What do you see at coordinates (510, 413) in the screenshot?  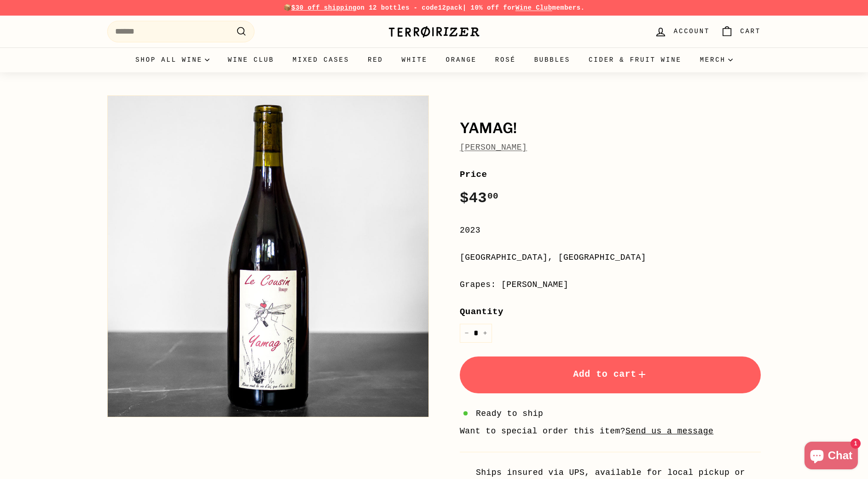 I see `span: Ready to ship` at bounding box center [510, 413].